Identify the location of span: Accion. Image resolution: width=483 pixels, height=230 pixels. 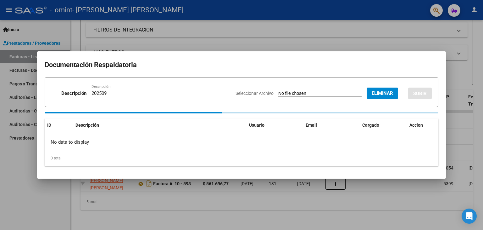
(416, 125).